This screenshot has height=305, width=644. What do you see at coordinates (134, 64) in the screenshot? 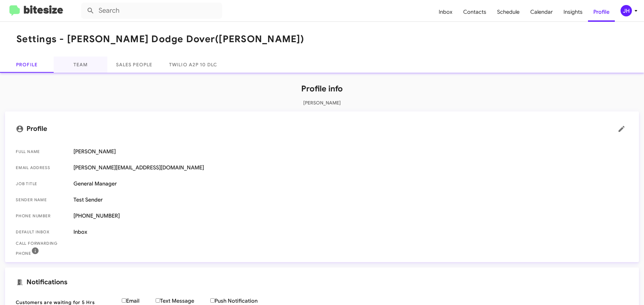
I see `a: Sales People` at bounding box center [134, 64].